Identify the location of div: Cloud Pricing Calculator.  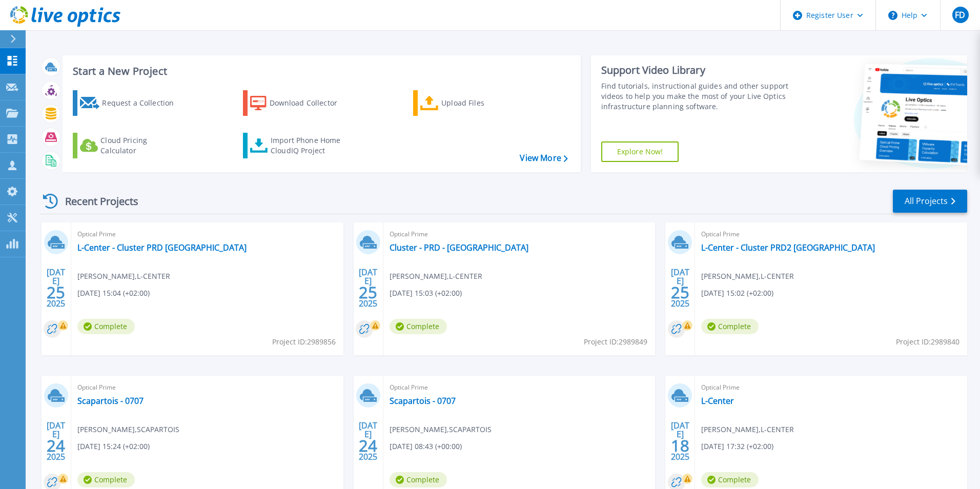
(141, 145).